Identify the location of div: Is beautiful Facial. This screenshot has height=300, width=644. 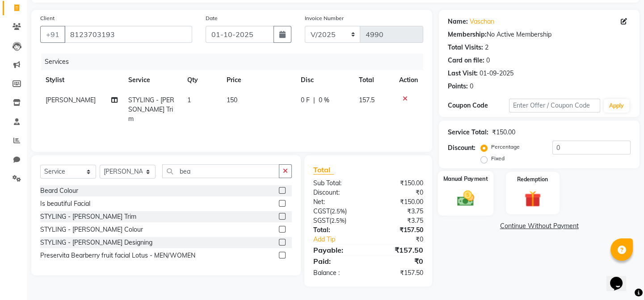
(65, 204).